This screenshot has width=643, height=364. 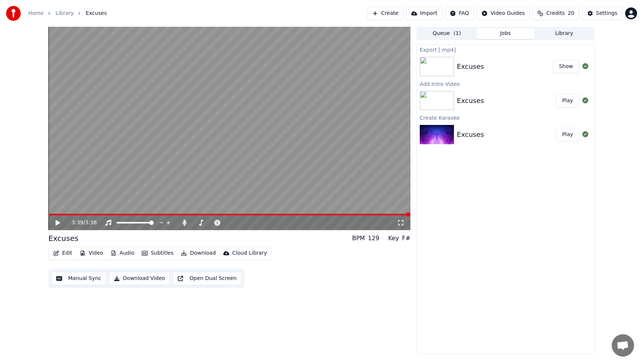 I want to click on span: ( 1 ), so click(x=457, y=34).